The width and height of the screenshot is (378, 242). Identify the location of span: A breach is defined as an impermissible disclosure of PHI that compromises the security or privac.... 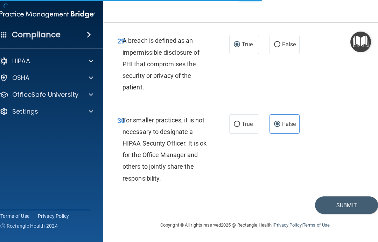
(161, 64).